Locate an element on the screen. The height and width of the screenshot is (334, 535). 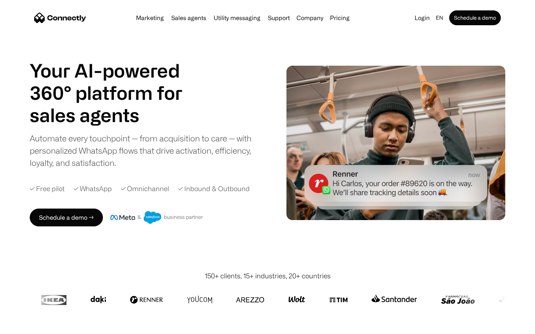
div: ✓ Omnichannel is located at coordinates (145, 189).